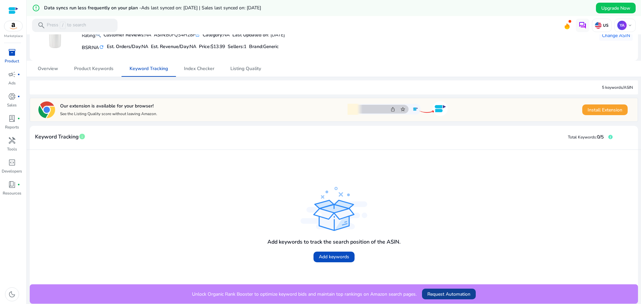 This screenshot has height=304, width=641. Describe the element at coordinates (199, 69) in the screenshot. I see `span: Index Checker` at that location.